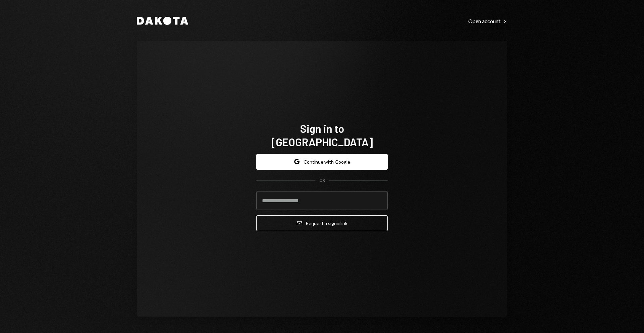 This screenshot has width=644, height=333. Describe the element at coordinates (322, 181) in the screenshot. I see `div: OR` at that location.